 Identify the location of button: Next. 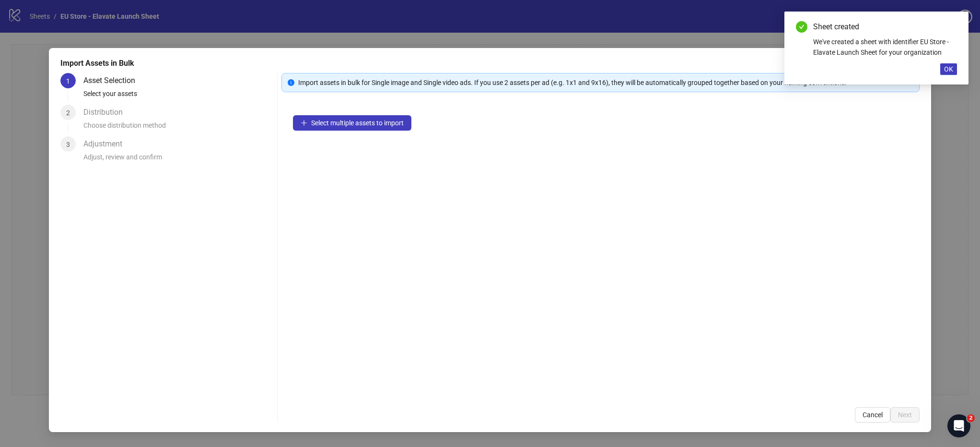
(905, 415).